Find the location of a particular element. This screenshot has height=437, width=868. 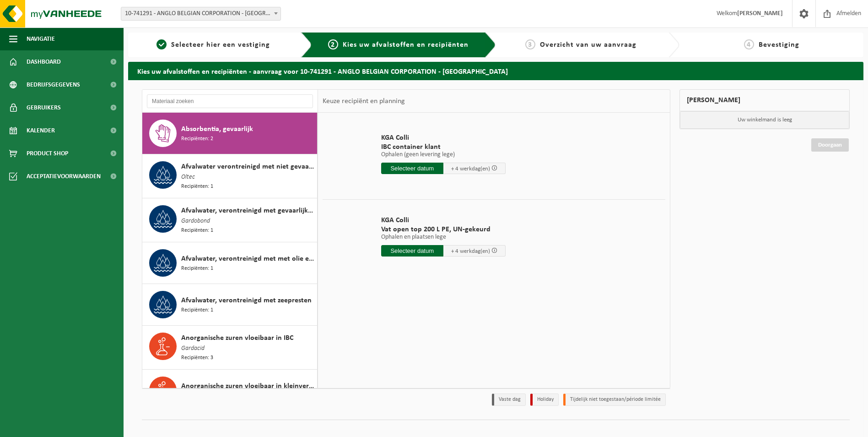

span: Recipiënten: 2 is located at coordinates (197, 138).